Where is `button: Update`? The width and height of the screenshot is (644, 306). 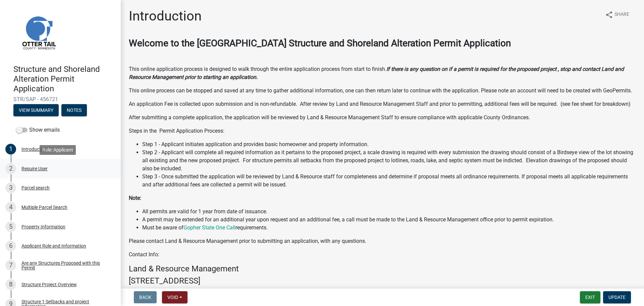
button: Update is located at coordinates (617, 297).